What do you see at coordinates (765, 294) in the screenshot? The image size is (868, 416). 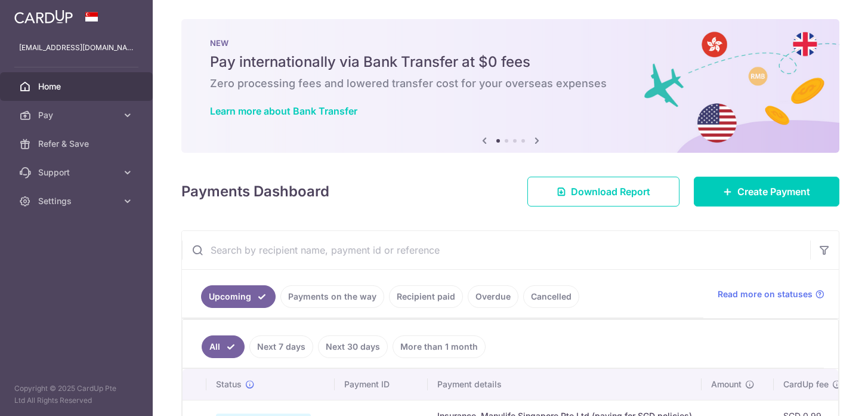 I see `span: Read more on statuses` at bounding box center [765, 294].